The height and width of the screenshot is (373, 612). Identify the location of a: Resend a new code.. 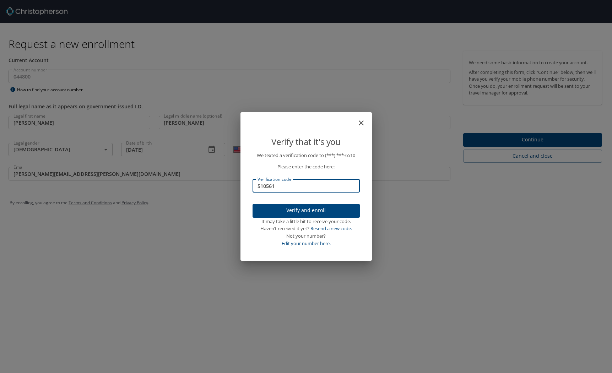
(331, 228).